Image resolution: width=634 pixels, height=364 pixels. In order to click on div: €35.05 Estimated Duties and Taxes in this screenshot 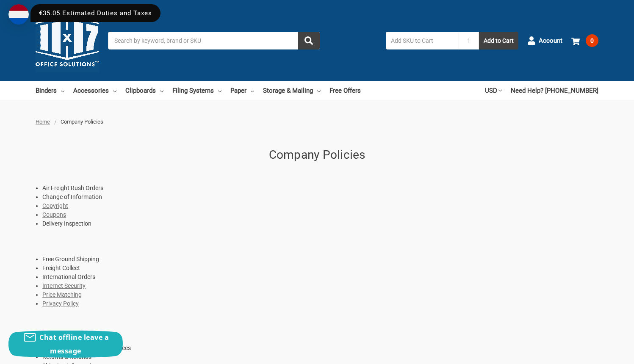, I will do `click(96, 13)`.